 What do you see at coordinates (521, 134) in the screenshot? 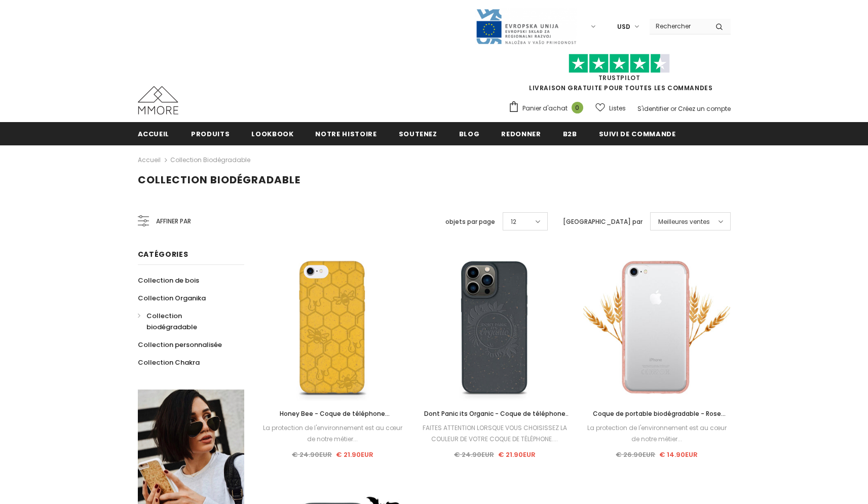
I see `span: Redonner` at bounding box center [521, 134].